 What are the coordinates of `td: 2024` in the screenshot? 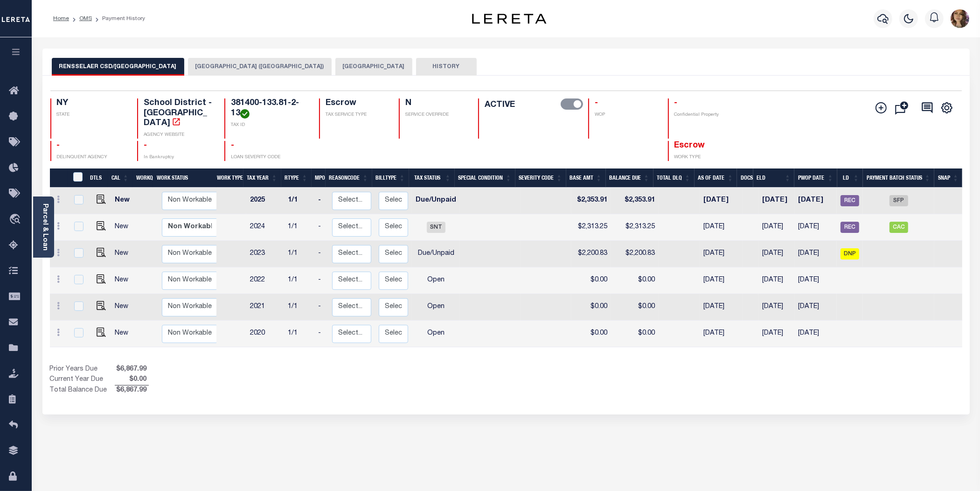 It's located at (265, 227).